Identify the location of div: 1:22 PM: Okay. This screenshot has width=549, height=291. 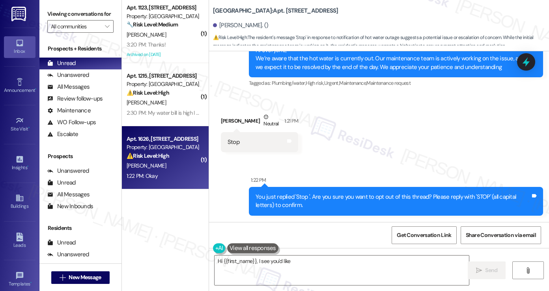
(142, 176).